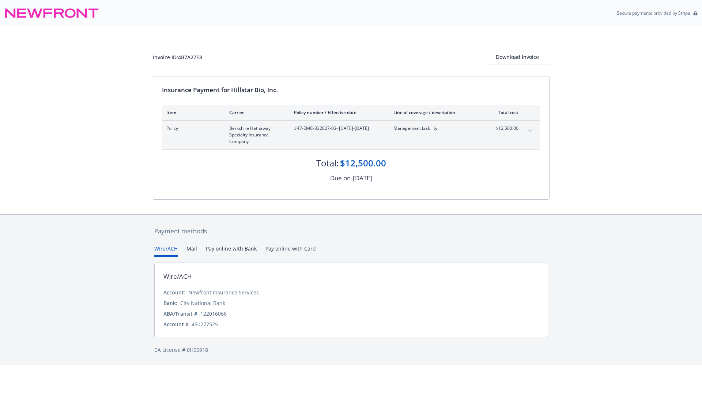  What do you see at coordinates (177, 57) in the screenshot?
I see `div: Invoice ID: 4B7A27E8` at bounding box center [177, 57].